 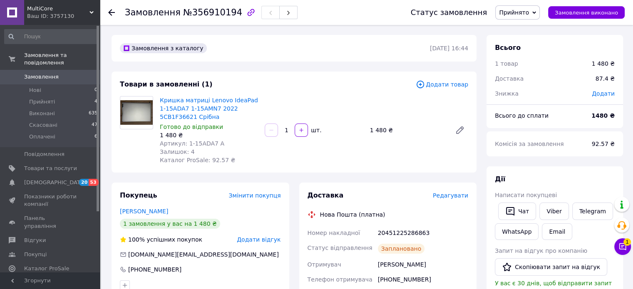 What do you see at coordinates (50, 222) in the screenshot?
I see `span: Панель управління` at bounding box center [50, 222].